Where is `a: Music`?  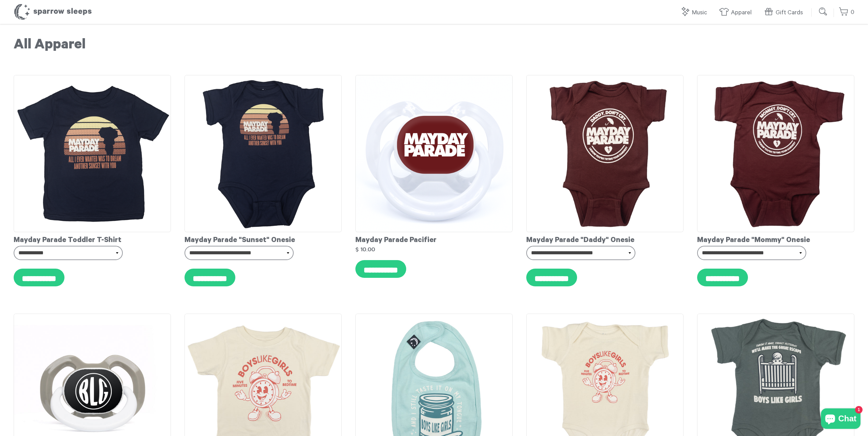 a: Music is located at coordinates (694, 13).